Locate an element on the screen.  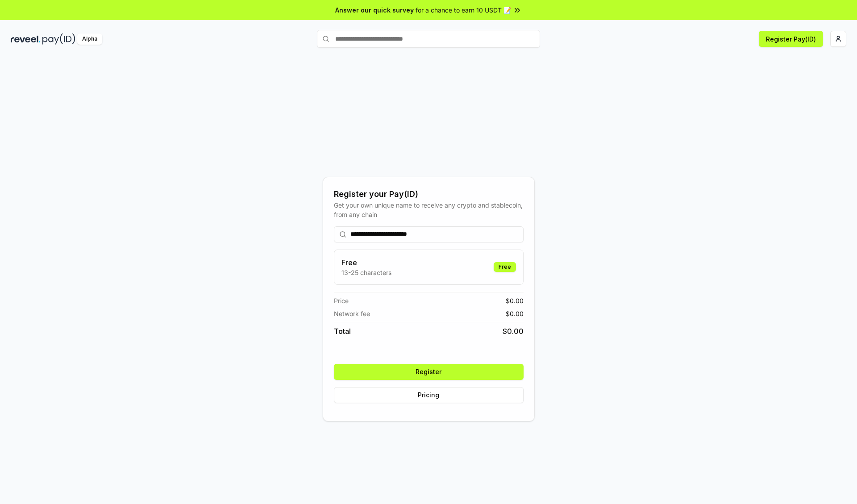
span: for a chance to earn 10 USDT 📝 is located at coordinates (463, 10).